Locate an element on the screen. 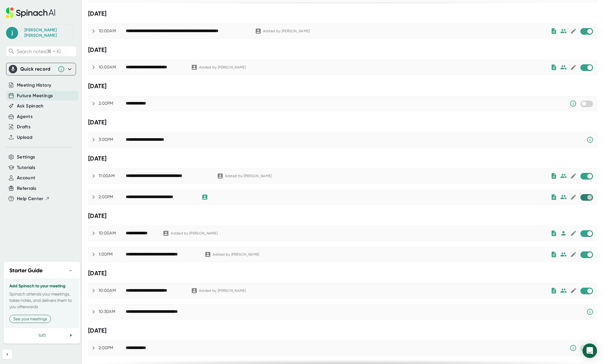  button: Agents is located at coordinates (25, 116).